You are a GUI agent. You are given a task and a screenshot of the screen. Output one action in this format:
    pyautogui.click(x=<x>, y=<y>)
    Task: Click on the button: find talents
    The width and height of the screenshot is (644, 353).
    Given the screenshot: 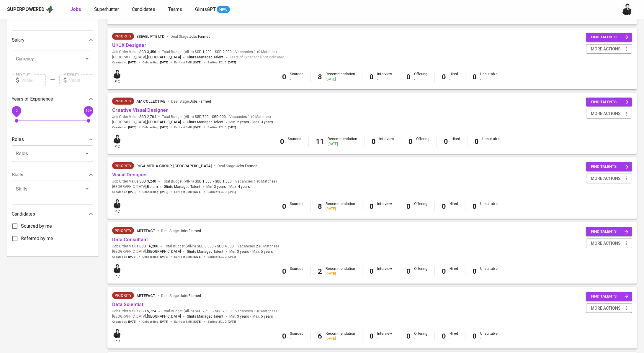 What is the action you would take?
    pyautogui.click(x=609, y=297)
    